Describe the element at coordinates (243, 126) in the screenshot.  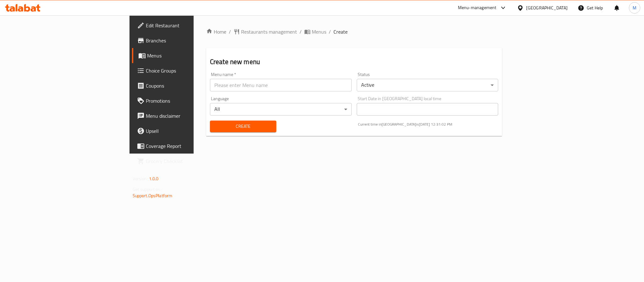
I see `button: Create` at that location.